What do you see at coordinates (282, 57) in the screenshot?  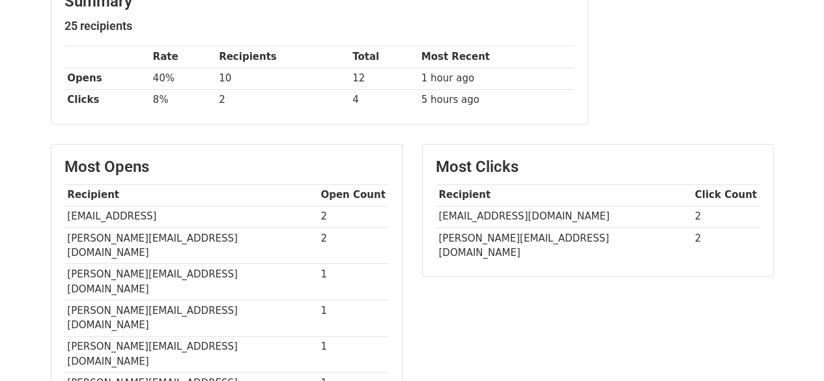 I see `th: Recipients` at bounding box center [282, 57].